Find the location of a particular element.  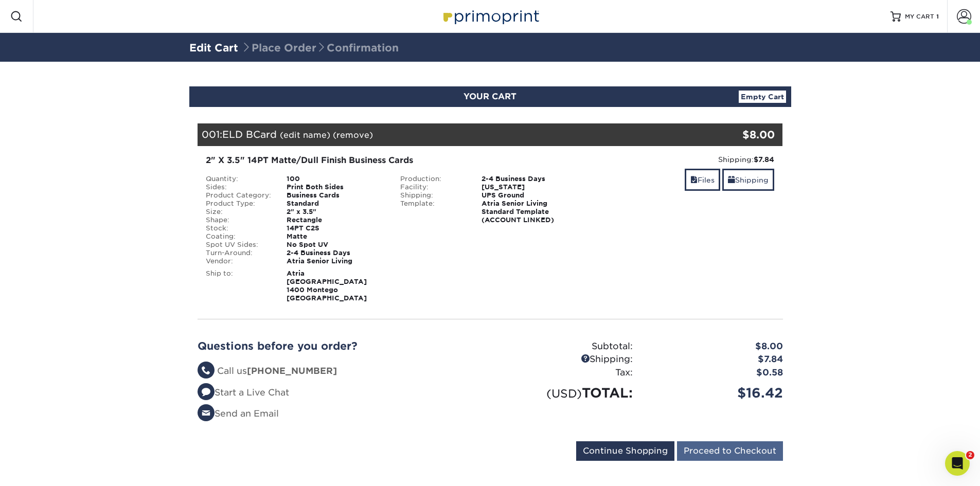

li: Call us is located at coordinates (340, 371).